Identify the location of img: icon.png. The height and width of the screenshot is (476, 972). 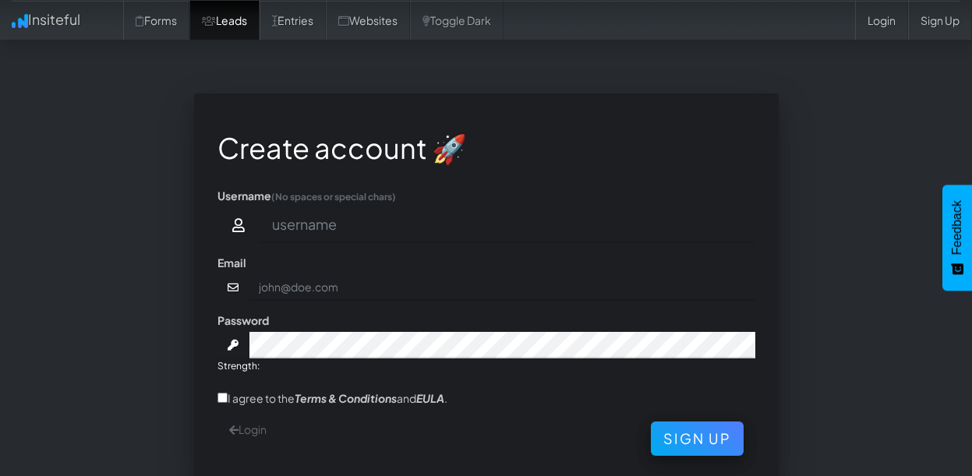
(19, 21).